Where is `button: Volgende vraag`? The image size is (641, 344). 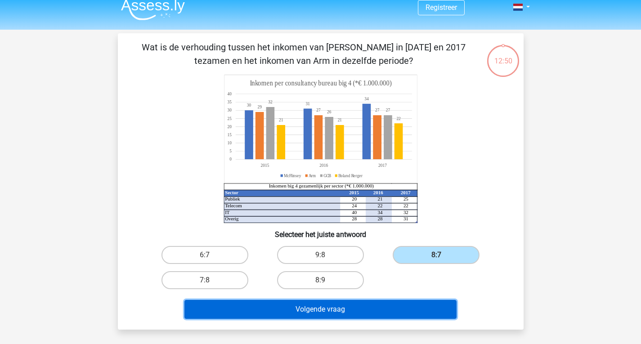
button: Volgende vraag is located at coordinates (320, 310).